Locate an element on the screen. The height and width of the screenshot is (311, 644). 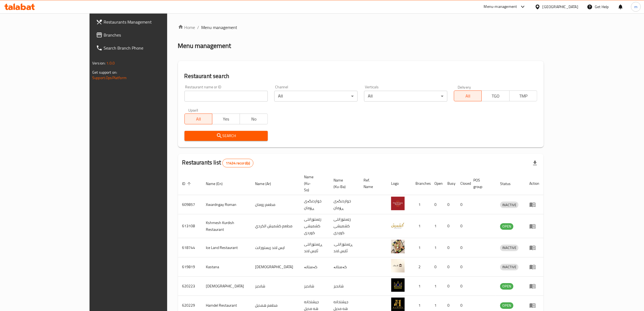
td: ڕێستۆرانتی ئایس لاند is located at coordinates (315, 248).